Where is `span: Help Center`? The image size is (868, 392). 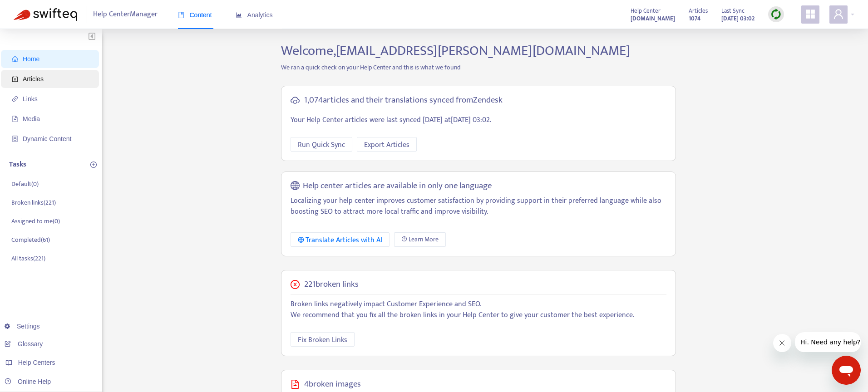
span: Help Center is located at coordinates (646, 11).